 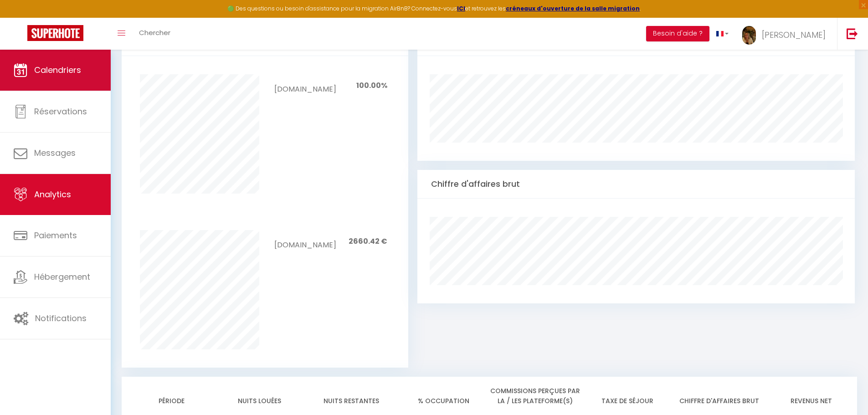 What do you see at coordinates (55, 152) in the screenshot?
I see `span: Messages` at bounding box center [55, 152].